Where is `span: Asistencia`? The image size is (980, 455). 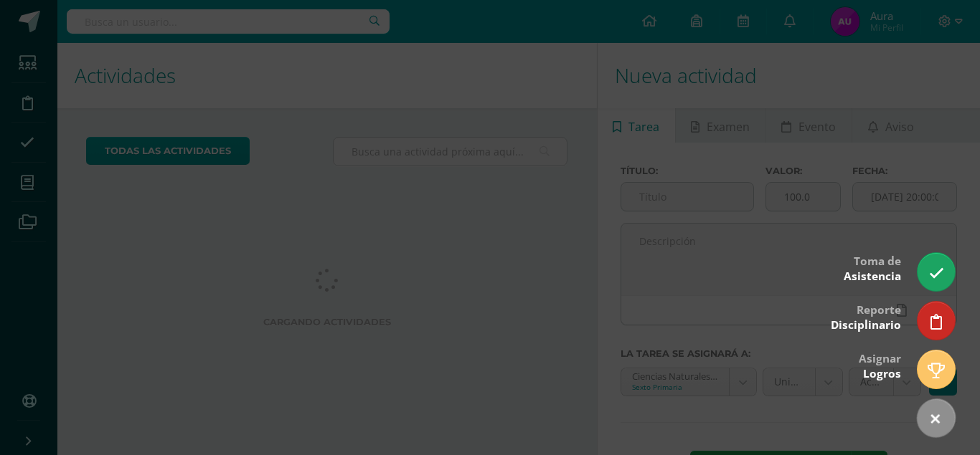 span: Asistencia is located at coordinates (873, 276).